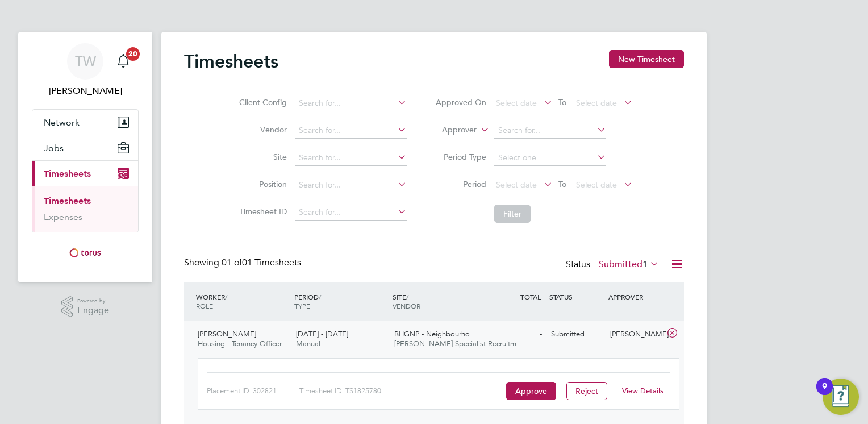  Describe the element at coordinates (635, 296) in the screenshot. I see `div: APPROVER` at that location.